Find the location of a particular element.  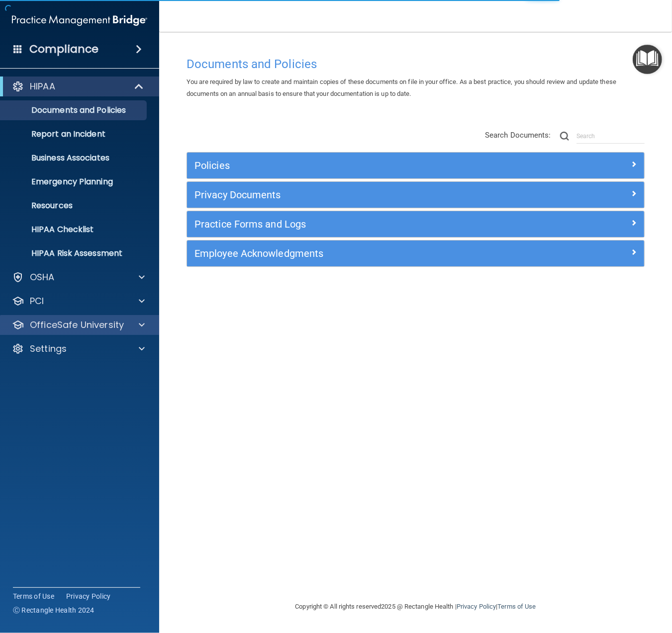

p: HIPAA Checklist is located at coordinates (74, 230).